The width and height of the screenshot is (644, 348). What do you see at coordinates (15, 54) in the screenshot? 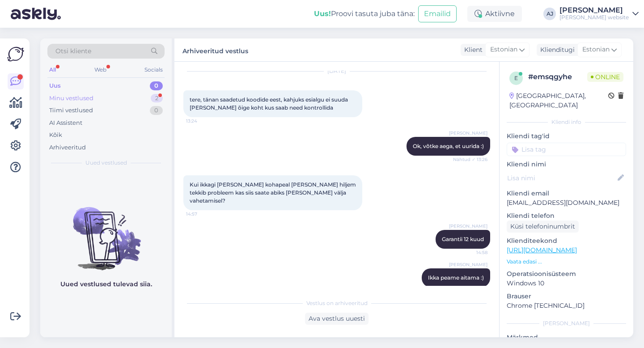
I see `img: Askly Logo` at bounding box center [15, 54].